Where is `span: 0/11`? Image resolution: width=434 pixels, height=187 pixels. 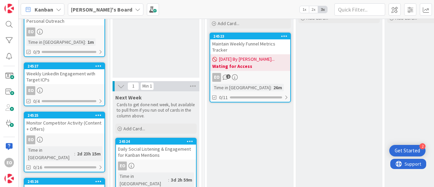
span: 0/11 is located at coordinates (224, 97).